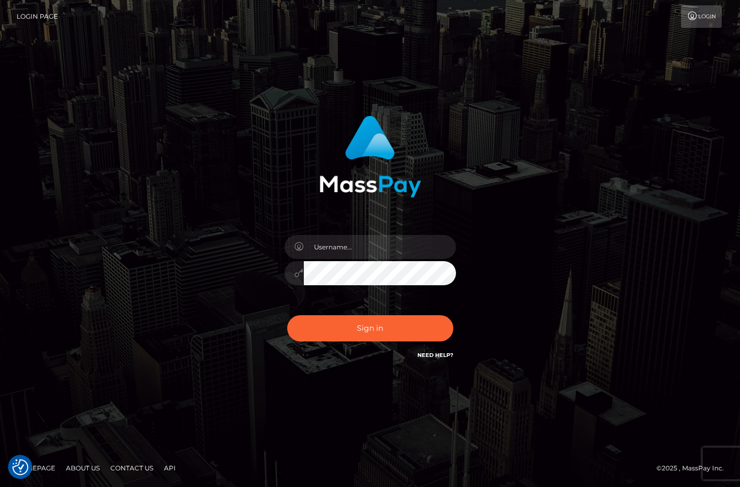 The image size is (740, 487). Describe the element at coordinates (82, 468) in the screenshot. I see `a: About Us` at that location.